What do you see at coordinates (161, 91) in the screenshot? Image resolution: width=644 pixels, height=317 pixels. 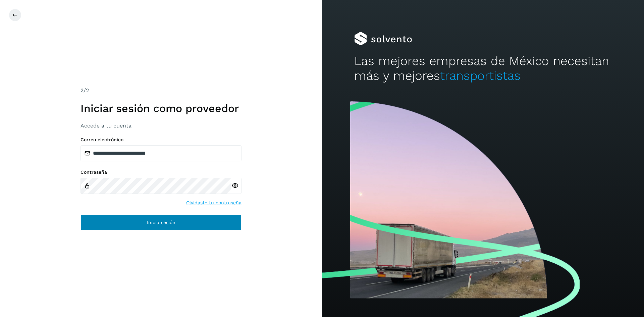 I see `div: /2` at bounding box center [161, 91].